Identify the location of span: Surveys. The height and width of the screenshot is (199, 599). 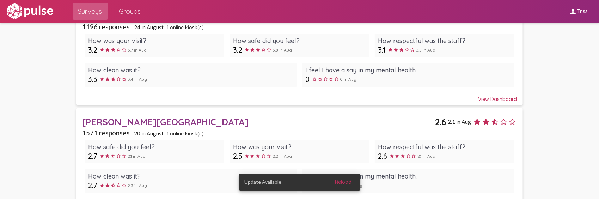
(90, 11).